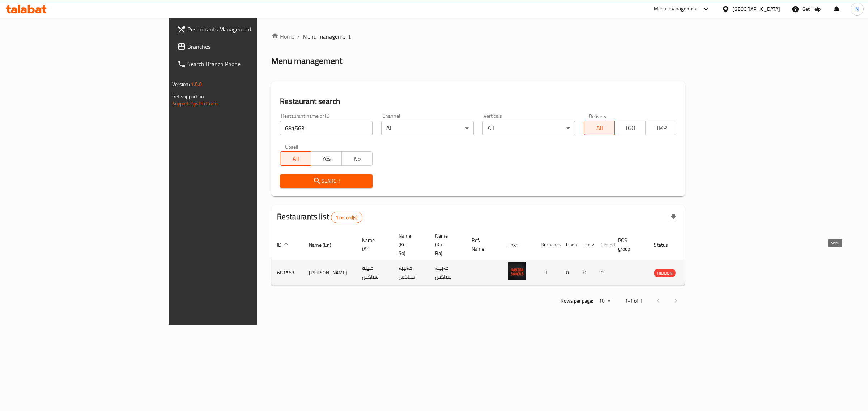 This screenshot has height=411, width=868. What do you see at coordinates (327, 128) in the screenshot?
I see `input: Search for restaurant name or ID..` at bounding box center [327, 128].